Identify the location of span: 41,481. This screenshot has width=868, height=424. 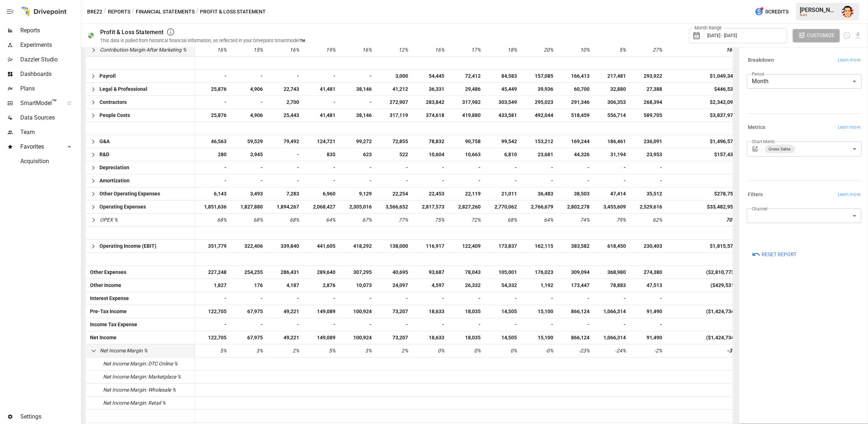
(322, 115).